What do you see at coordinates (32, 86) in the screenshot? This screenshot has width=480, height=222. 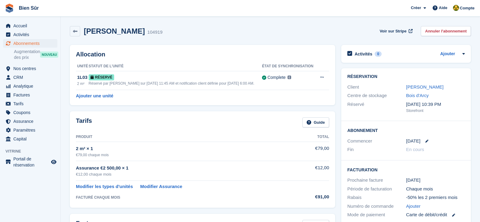 I see `span: Analytique` at bounding box center [32, 86].